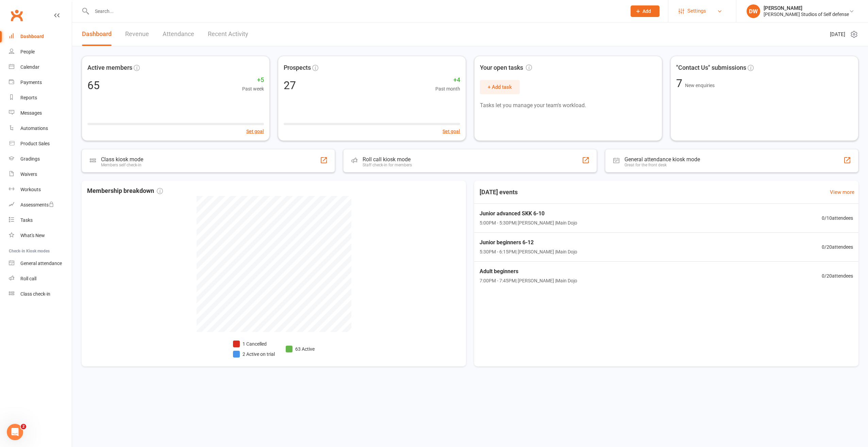 The image size is (868, 447). I want to click on a: Product Sales, so click(40, 143).